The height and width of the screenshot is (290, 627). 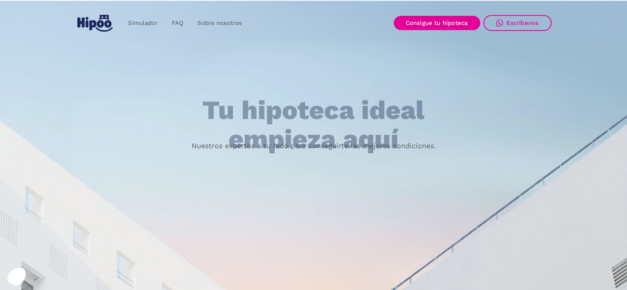 What do you see at coordinates (522, 23) in the screenshot?
I see `div: Escríbenos` at bounding box center [522, 23].